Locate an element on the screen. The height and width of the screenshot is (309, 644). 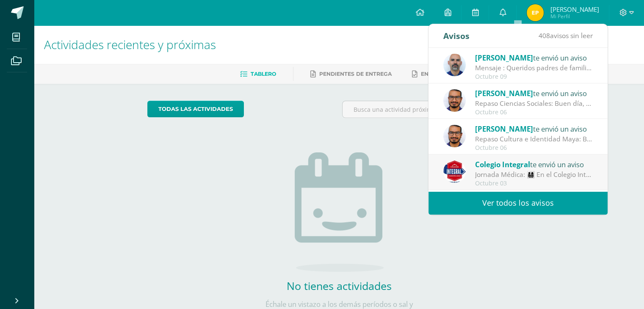
span: Colegio Integral is located at coordinates (503, 164).